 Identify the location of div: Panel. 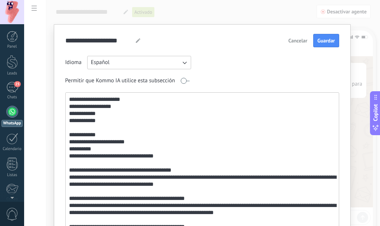
(12, 46).